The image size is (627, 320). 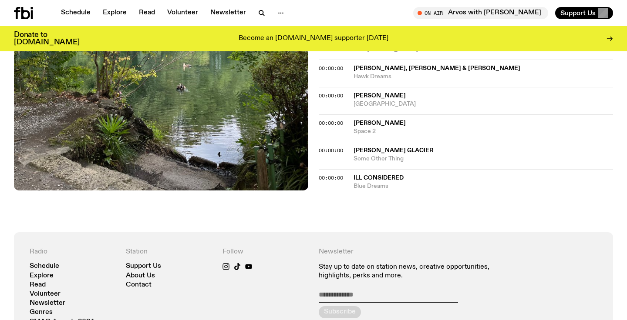 I want to click on span: Some Other Thing, so click(x=483, y=159).